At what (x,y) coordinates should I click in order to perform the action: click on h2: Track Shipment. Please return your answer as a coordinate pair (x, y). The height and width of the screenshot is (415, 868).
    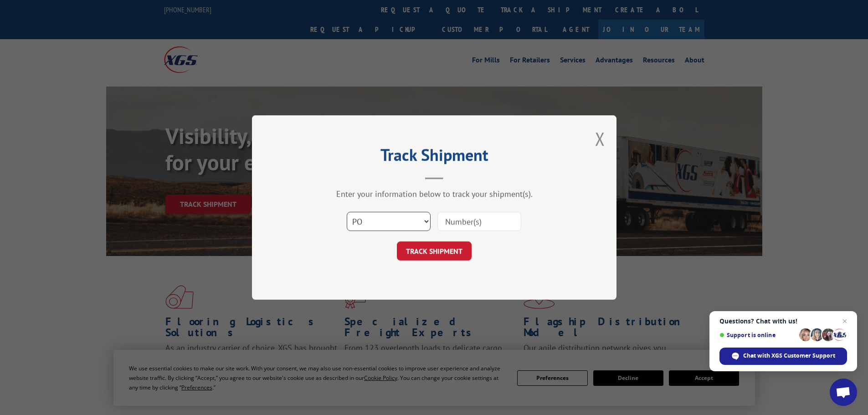
    Looking at the image, I should click on (434, 157).